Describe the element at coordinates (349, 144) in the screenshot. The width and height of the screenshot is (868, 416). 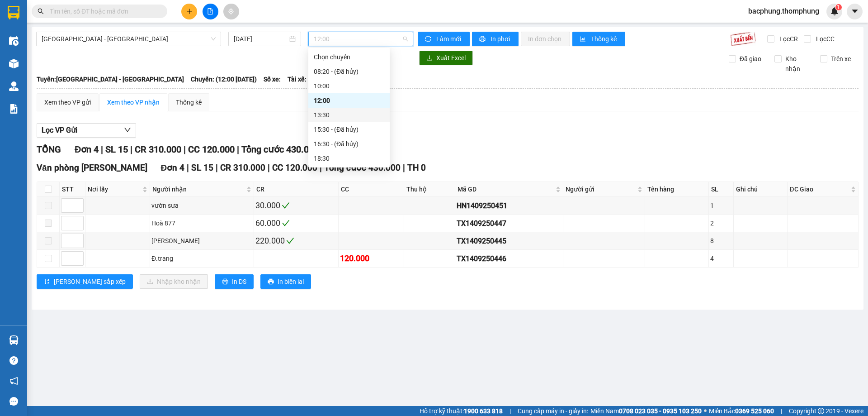
I see `div: 16:30 - (Đã hủy)` at that location.